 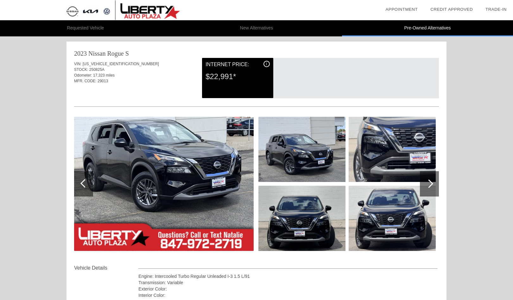 I want to click on span: 250825A, so click(x=97, y=70).